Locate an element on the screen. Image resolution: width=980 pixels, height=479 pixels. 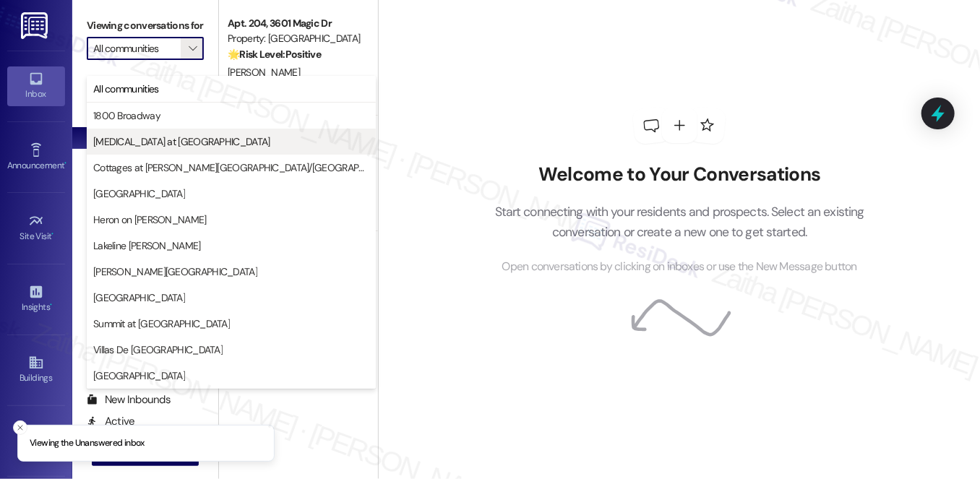
h2: Welcome to Your Conversations is located at coordinates (679, 175).